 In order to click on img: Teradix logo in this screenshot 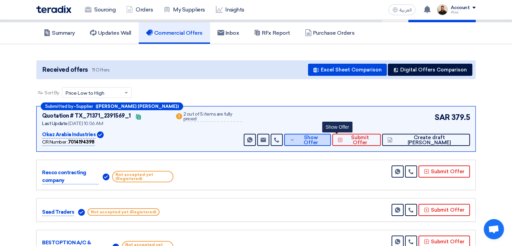, I will do `click(54, 9)`.